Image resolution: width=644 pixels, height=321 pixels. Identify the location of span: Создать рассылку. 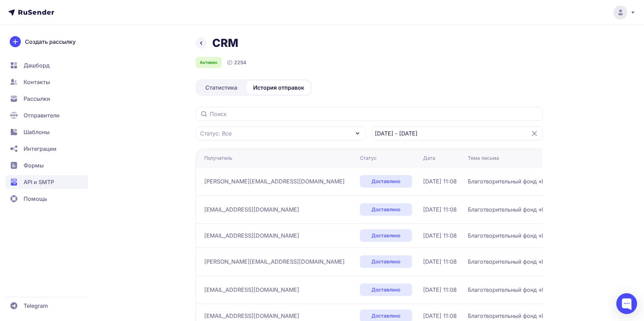
(50, 41).